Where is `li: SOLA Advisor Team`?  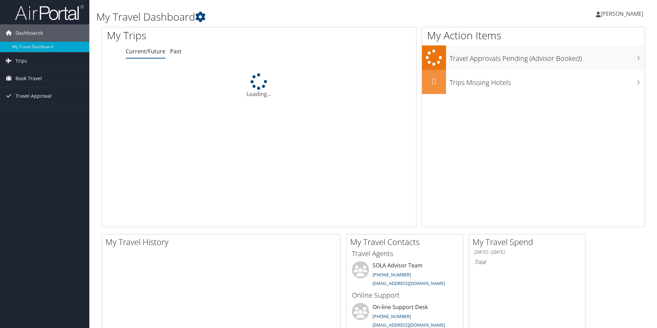
li: SOLA Advisor Team is located at coordinates (405, 275).